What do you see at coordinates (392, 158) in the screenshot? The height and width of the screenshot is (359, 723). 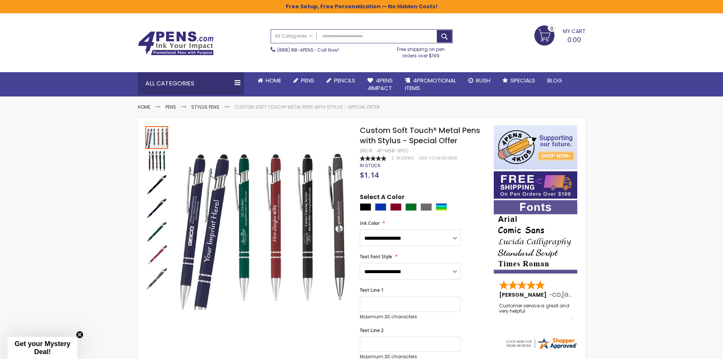 I see `span: 2` at bounding box center [392, 158].